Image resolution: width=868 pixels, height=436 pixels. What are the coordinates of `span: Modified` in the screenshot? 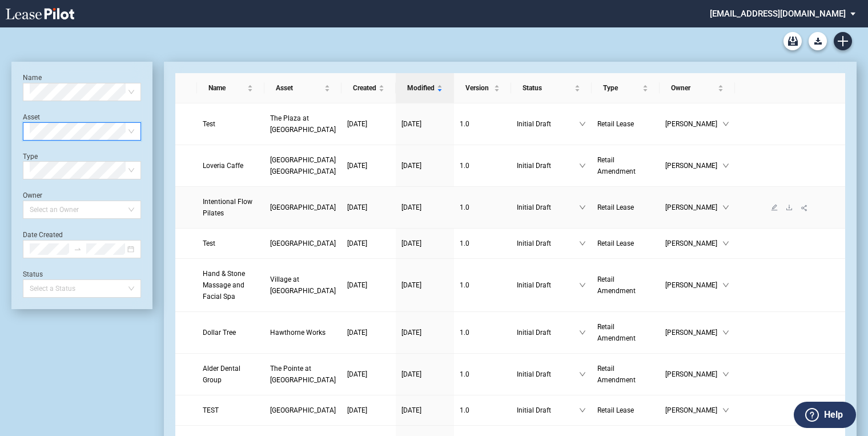 It's located at (421, 88).